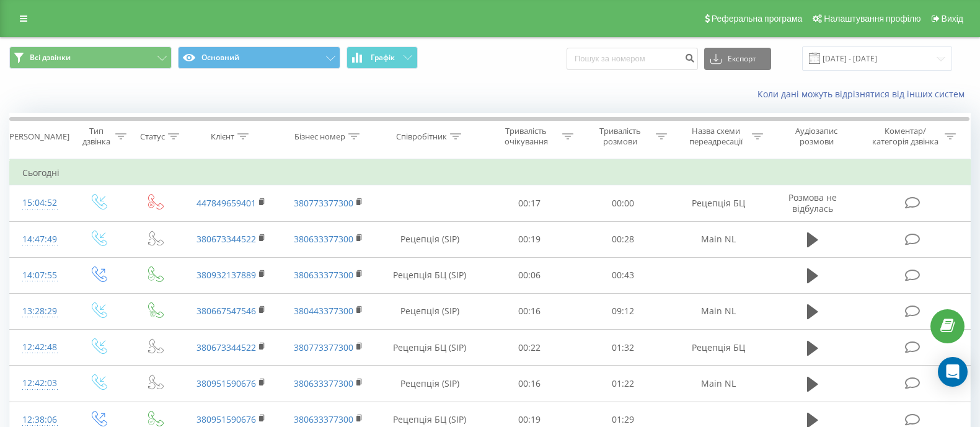 This screenshot has width=980, height=427. Describe the element at coordinates (632, 59) in the screenshot. I see `input: Пошук за номером` at that location.